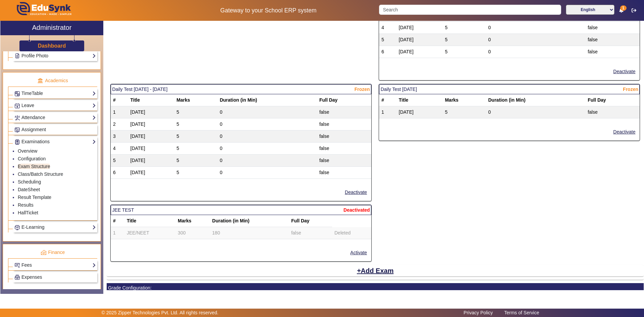  What do you see at coordinates (29, 182) in the screenshot?
I see `a: Scheduling` at bounding box center [29, 182].